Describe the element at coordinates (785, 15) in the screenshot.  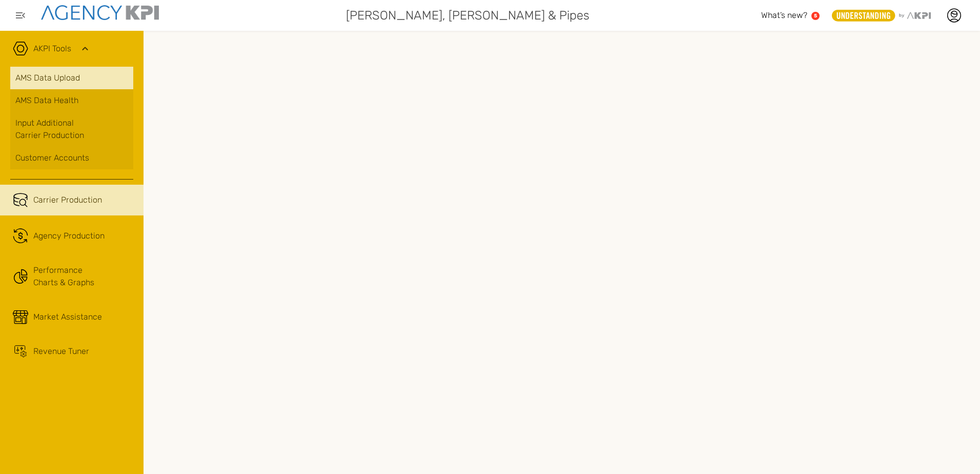
I see `span: What’s new?` at that location.